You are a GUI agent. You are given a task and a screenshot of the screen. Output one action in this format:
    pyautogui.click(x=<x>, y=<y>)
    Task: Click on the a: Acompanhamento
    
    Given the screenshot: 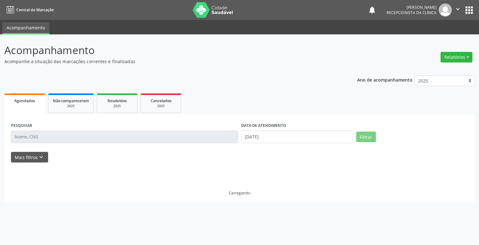 What is the action you would take?
    pyautogui.click(x=26, y=28)
    